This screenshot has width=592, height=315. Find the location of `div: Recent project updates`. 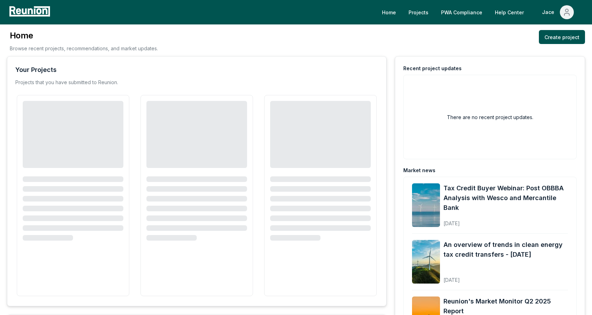

div: Recent project updates is located at coordinates (432, 69).